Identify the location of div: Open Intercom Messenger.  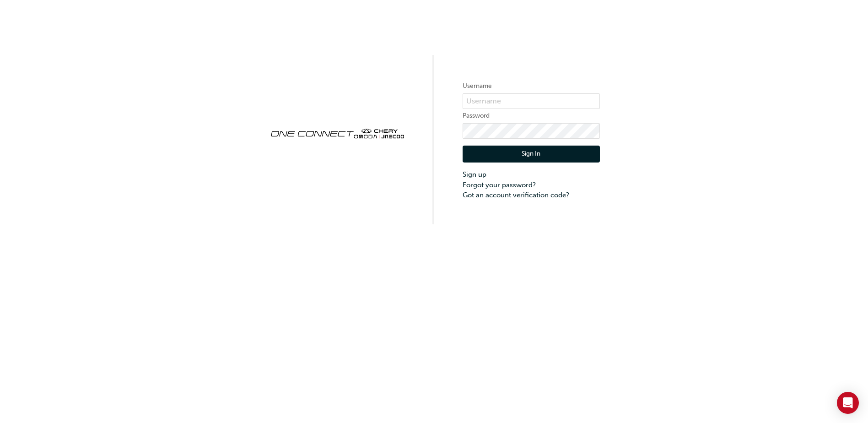
(848, 403).